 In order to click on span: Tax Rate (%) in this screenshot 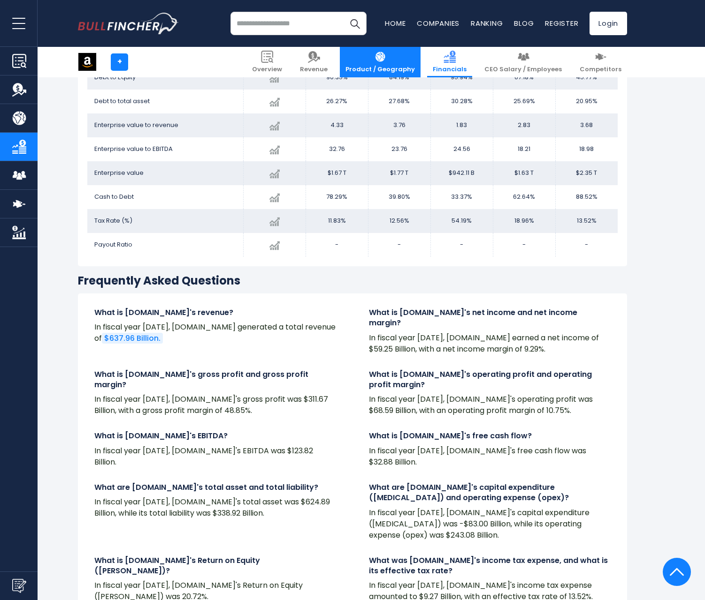, I will do `click(113, 220)`.